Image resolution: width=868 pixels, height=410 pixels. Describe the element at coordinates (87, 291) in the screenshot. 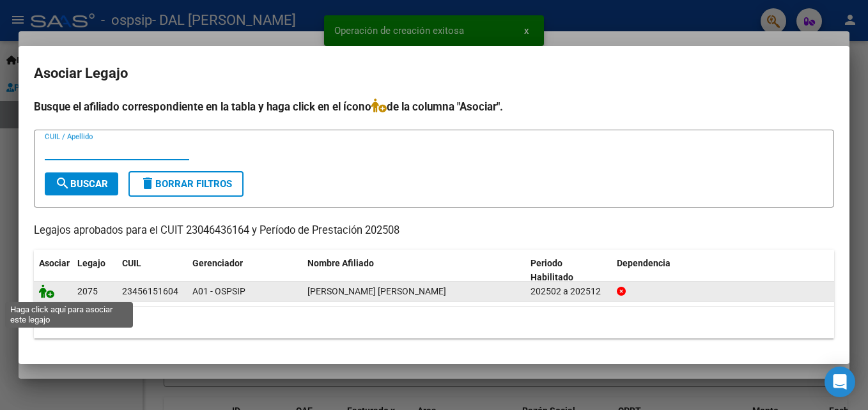

I see `span: 2075` at that location.